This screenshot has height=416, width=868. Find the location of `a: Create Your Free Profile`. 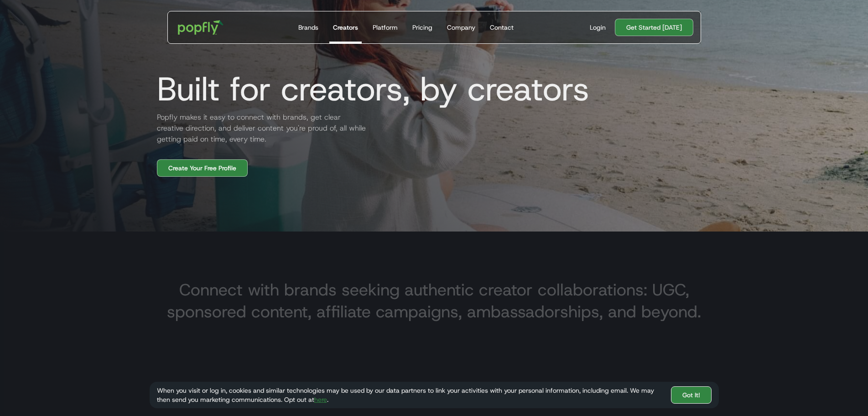

a: Create Your Free Profile is located at coordinates (202, 168).